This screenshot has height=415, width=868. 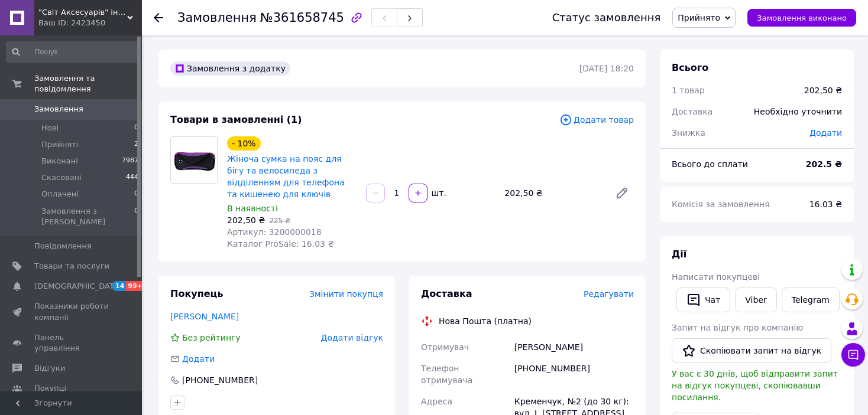 I want to click on span: Прийняті, so click(x=60, y=145).